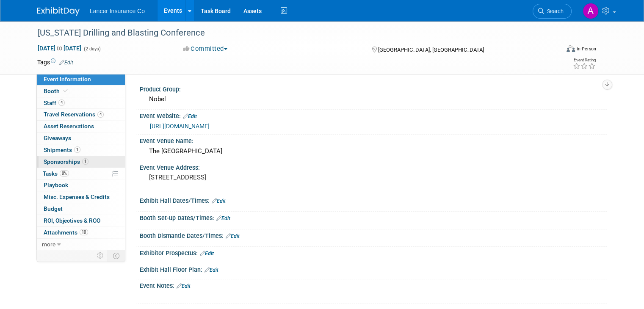 The width and height of the screenshot is (644, 309). What do you see at coordinates (49, 244) in the screenshot?
I see `span: more` at bounding box center [49, 244].